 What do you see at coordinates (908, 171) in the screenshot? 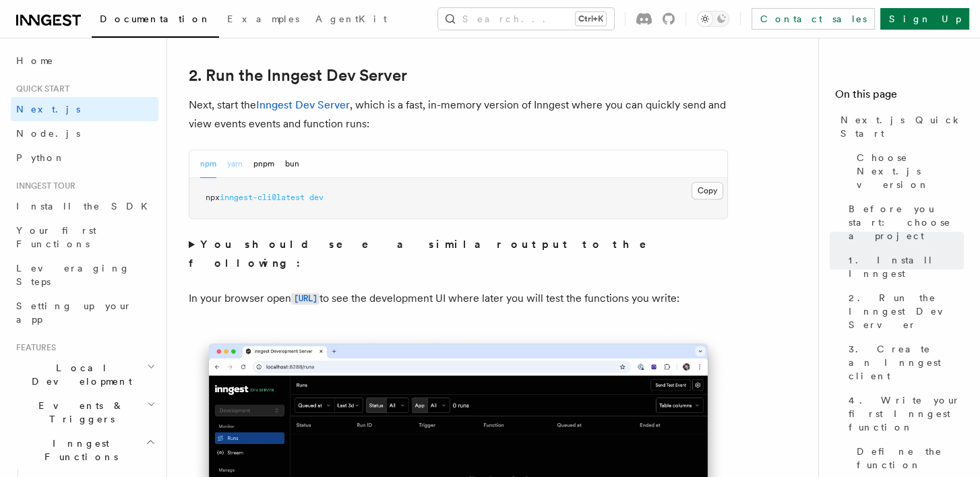
I see `a: Choose Next.js version` at bounding box center [908, 171].